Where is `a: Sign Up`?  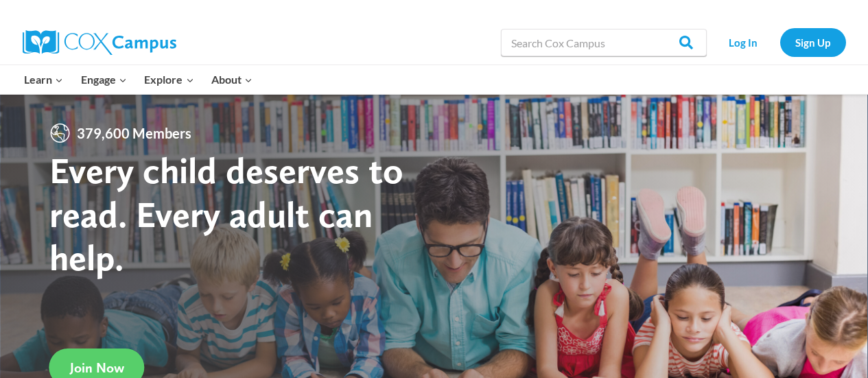
a: Sign Up is located at coordinates (813, 42).